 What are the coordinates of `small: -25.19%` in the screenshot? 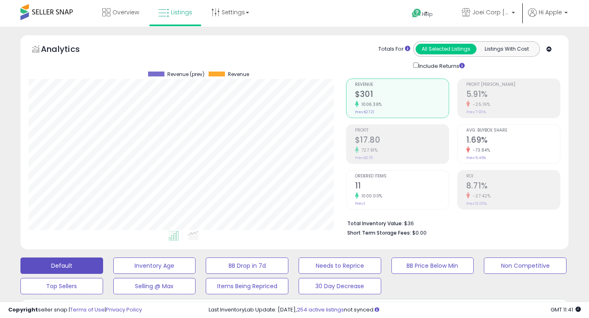 It's located at (480, 104).